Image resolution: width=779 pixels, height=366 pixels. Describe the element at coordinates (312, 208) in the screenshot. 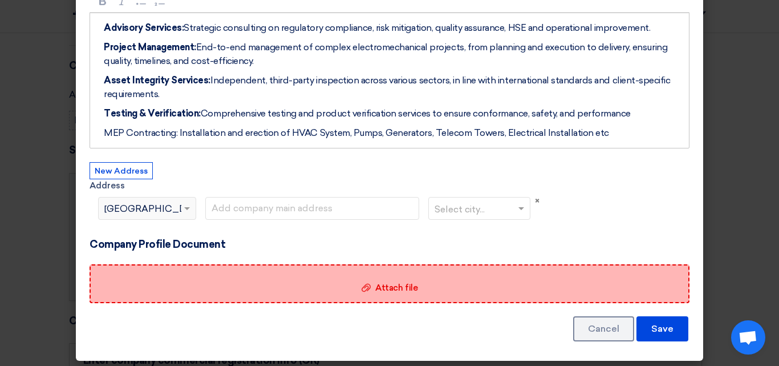

I see `input: Add company main address` at that location.